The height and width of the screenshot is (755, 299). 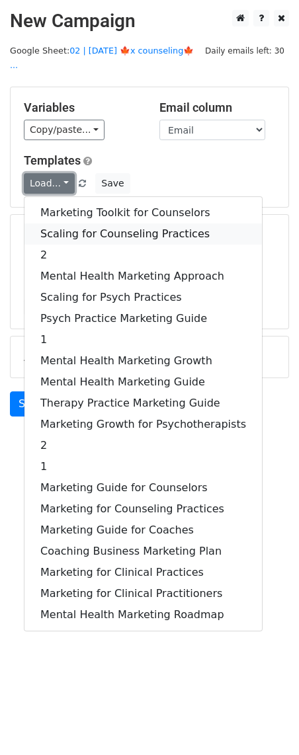 I want to click on a: Mental Health Marketing Guide, so click(x=143, y=382).